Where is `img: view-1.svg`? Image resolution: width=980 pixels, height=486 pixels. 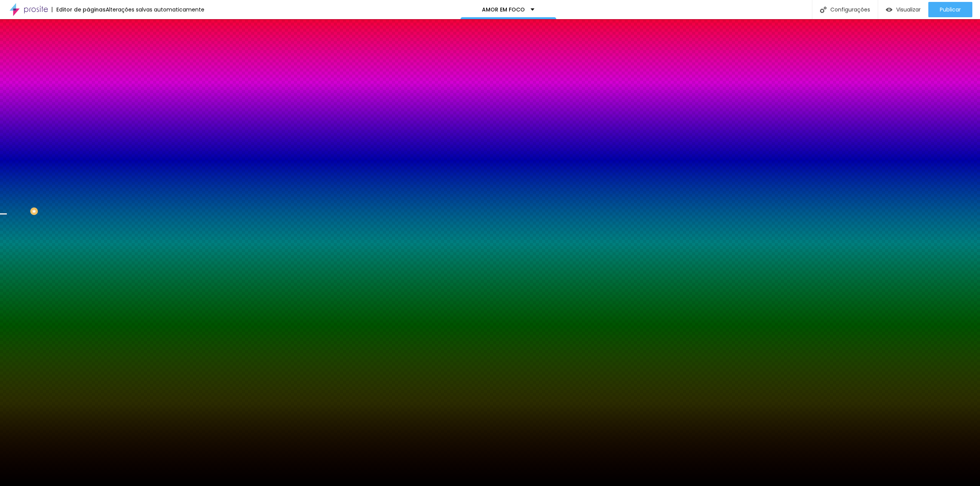
img: view-1.svg is located at coordinates (889, 10).